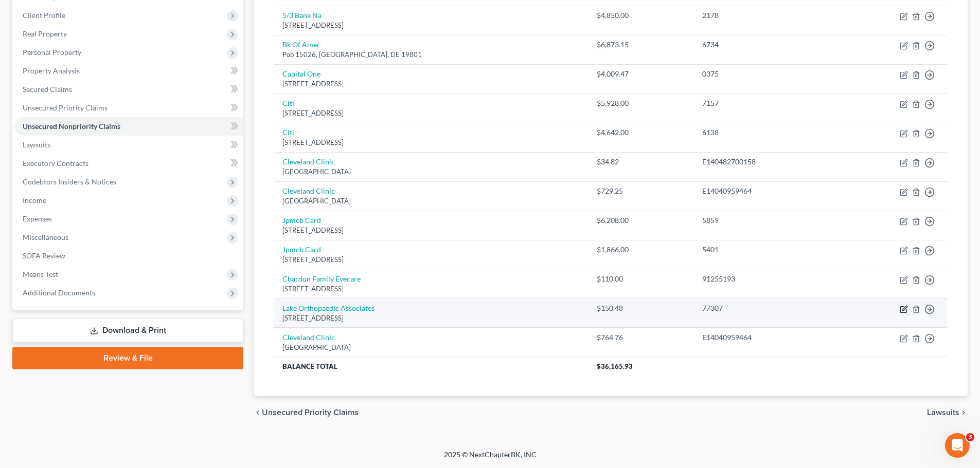 Image resolution: width=980 pixels, height=468 pixels. Describe the element at coordinates (764, 279) in the screenshot. I see `div: 91255193` at that location.